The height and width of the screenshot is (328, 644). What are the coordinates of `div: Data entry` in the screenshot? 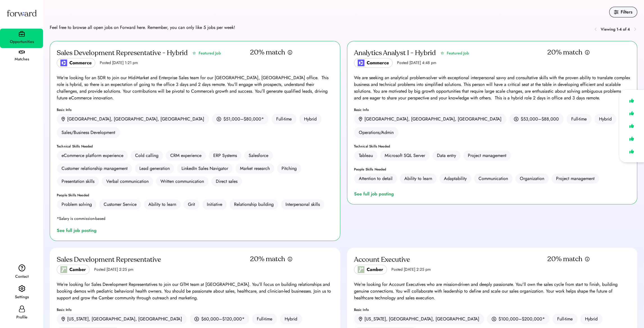 It's located at (446, 156).